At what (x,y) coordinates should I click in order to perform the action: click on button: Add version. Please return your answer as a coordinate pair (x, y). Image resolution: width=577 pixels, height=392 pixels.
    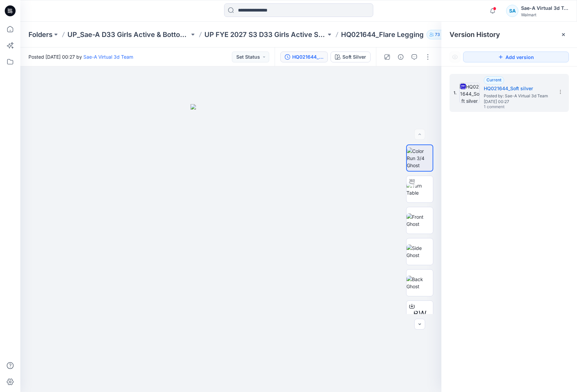
    Looking at the image, I should click on (516, 57).